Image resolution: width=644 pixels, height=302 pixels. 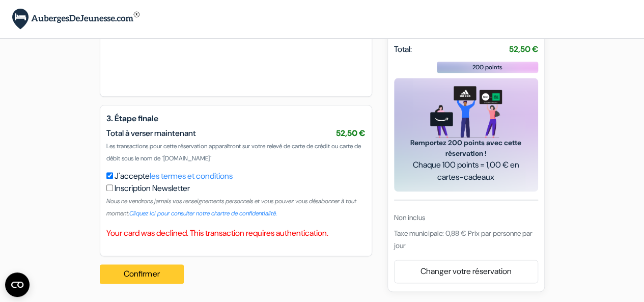 What do you see at coordinates (203, 214) in the screenshot?
I see `a: Cliquez ici pour consulter notre chartre de confidentialité.` at bounding box center [203, 214].